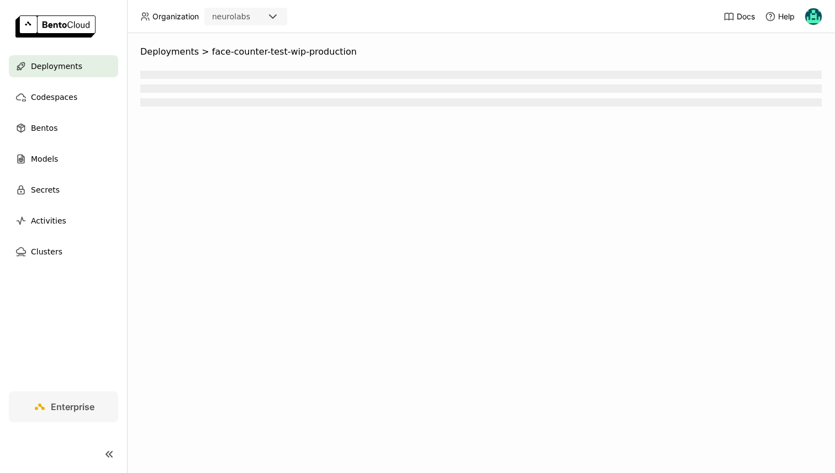  What do you see at coordinates (63, 252) in the screenshot?
I see `a: Clusters` at bounding box center [63, 252].